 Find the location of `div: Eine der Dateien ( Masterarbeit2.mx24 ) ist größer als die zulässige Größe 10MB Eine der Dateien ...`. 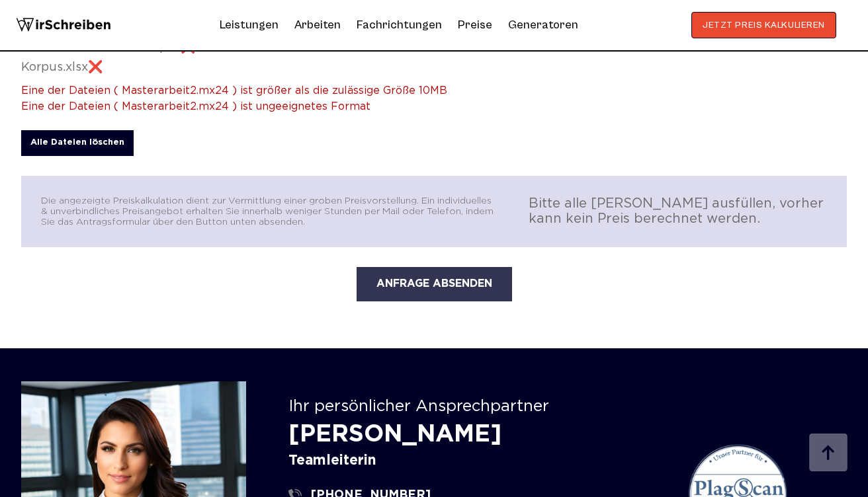

div: Eine der Dateien ( Masterarbeit2.mx24 ) ist größer als die zulässige Größe 10MB Eine der Dateien ... is located at coordinates (434, 100).